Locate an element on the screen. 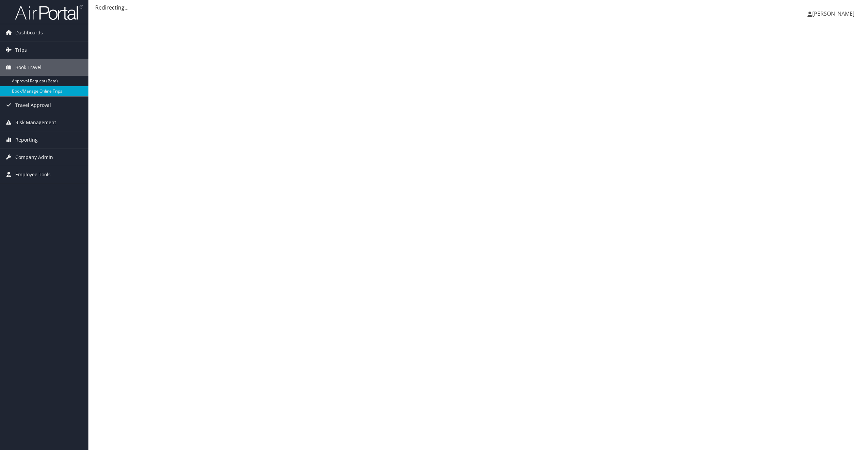 This screenshot has height=450, width=868. span: Travel Approval is located at coordinates (33, 105).